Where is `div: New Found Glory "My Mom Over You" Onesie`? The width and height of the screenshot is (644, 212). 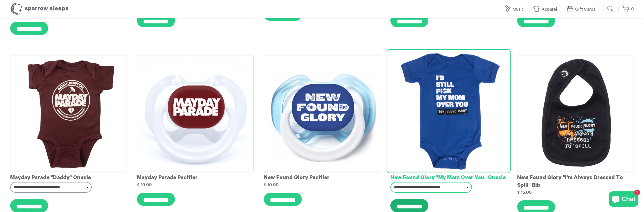
div: New Found Glory "My Mom Over You" Onesie is located at coordinates (448, 177).